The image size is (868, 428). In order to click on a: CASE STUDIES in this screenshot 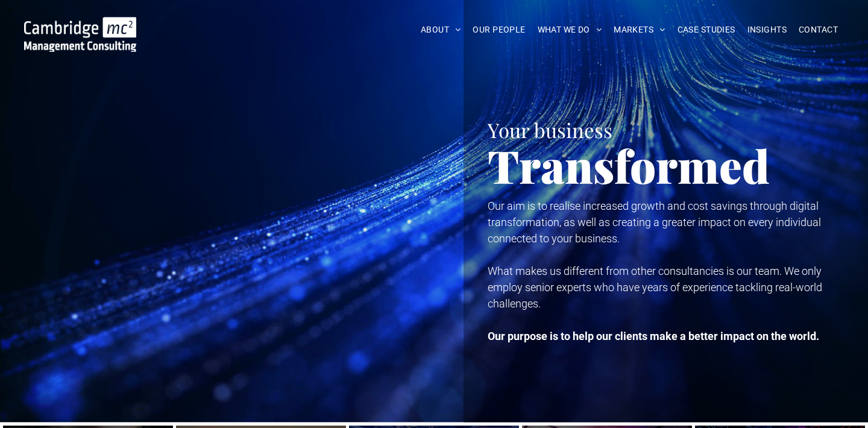, I will do `click(706, 30)`.